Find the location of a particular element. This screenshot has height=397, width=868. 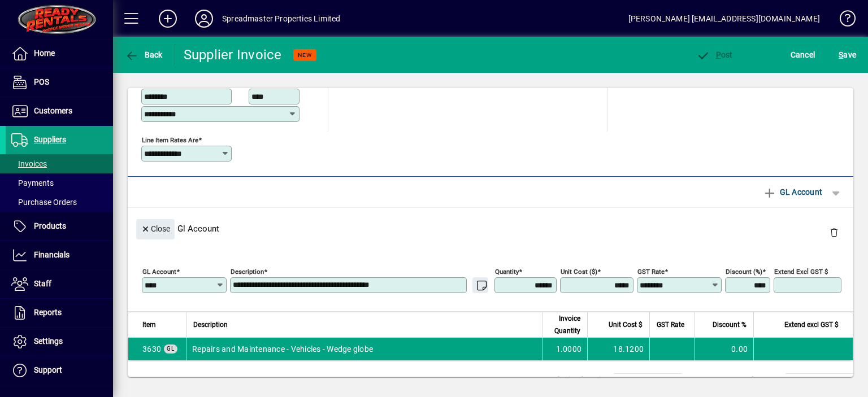

a: Products is located at coordinates (60, 227).